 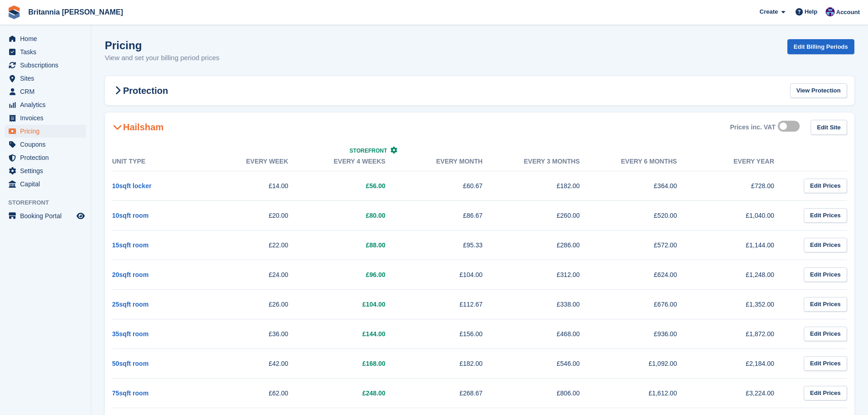 I want to click on a: Edit Billing Periods, so click(x=821, y=46).